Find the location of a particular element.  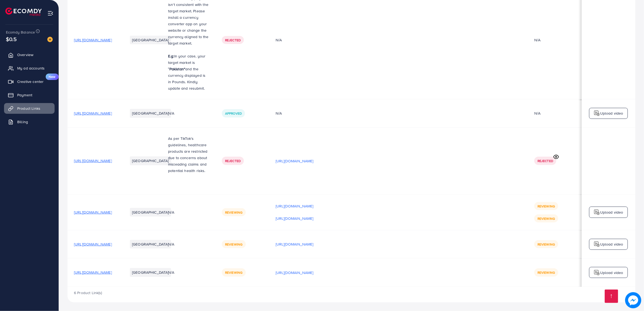

span: My ad accounts is located at coordinates (31, 68).